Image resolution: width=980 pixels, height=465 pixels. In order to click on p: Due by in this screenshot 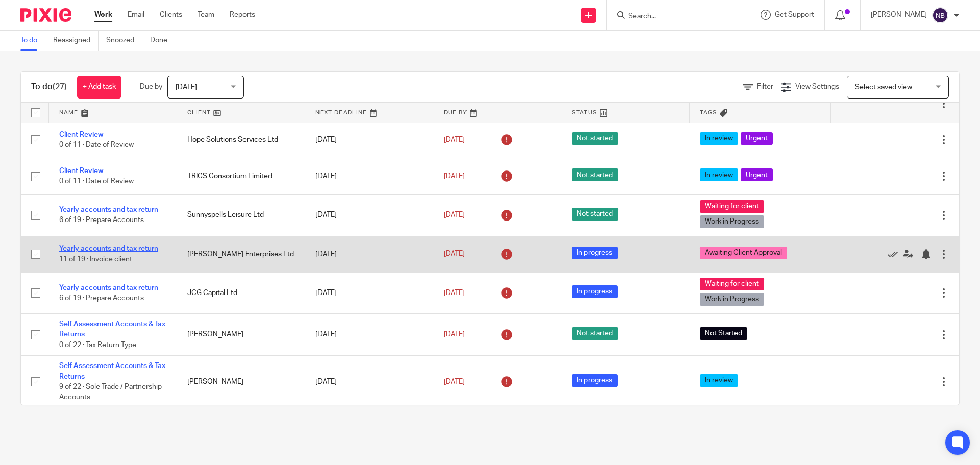, I will do `click(151, 86)`.